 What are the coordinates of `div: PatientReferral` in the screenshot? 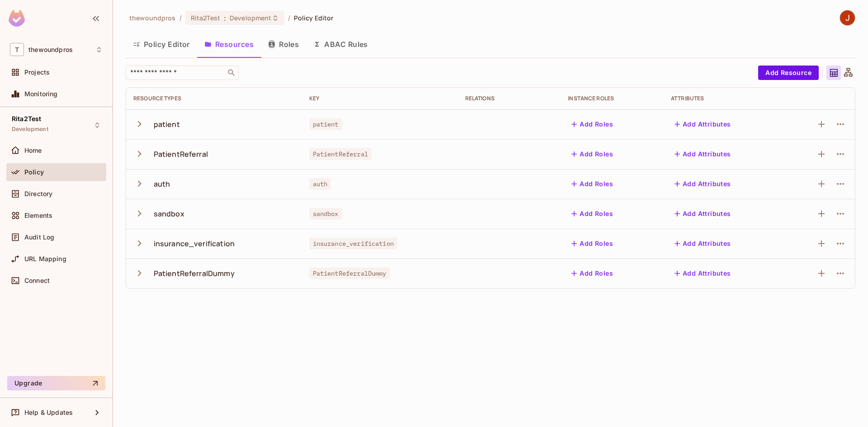 It's located at (181, 154).